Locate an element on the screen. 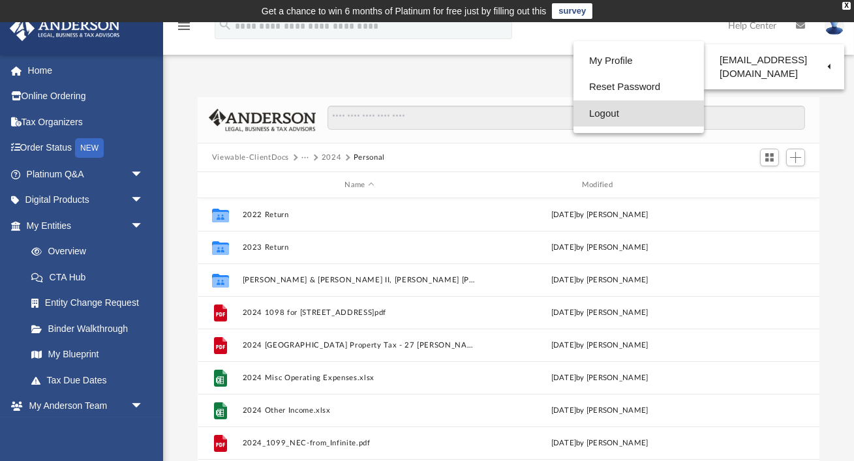 The image size is (854, 461). i: search is located at coordinates (225, 25).